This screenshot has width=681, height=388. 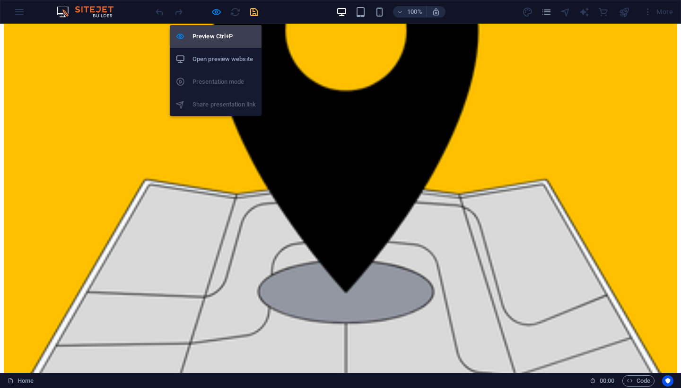 What do you see at coordinates (20, 381) in the screenshot?
I see `a: Click to cancel selection. Double-click to open Pages` at bounding box center [20, 381].